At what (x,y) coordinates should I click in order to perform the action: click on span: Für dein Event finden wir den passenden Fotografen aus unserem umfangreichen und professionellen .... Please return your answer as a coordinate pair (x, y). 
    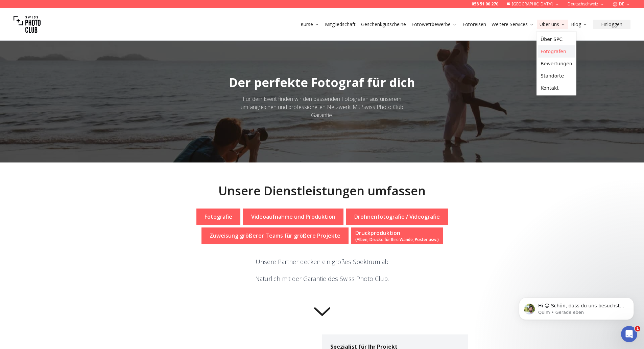
    Looking at the image, I should click on (322, 107).